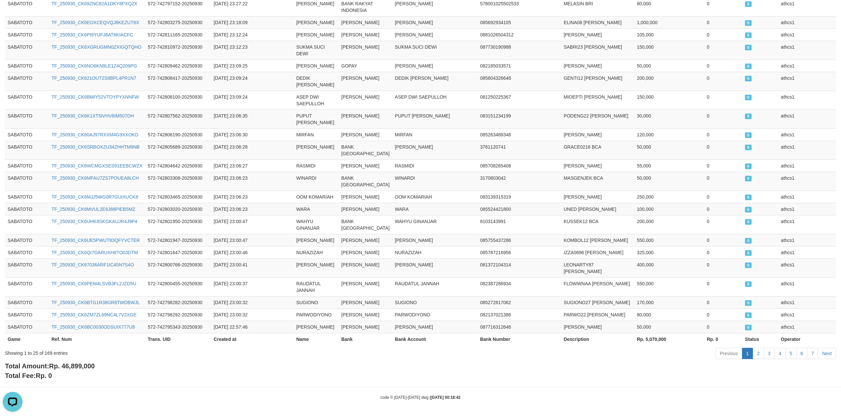  Describe the element at coordinates (95, 23) in the screenshot. I see `a: TF_250930_CK6EOXCEQVQJ8KEZUT8X` at that location.